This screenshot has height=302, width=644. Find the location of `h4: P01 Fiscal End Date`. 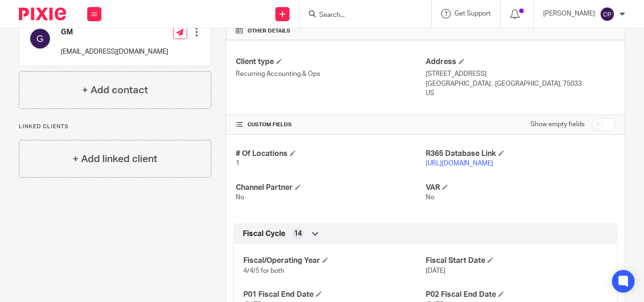

h4: P01 Fiscal End Date is located at coordinates (334, 295).